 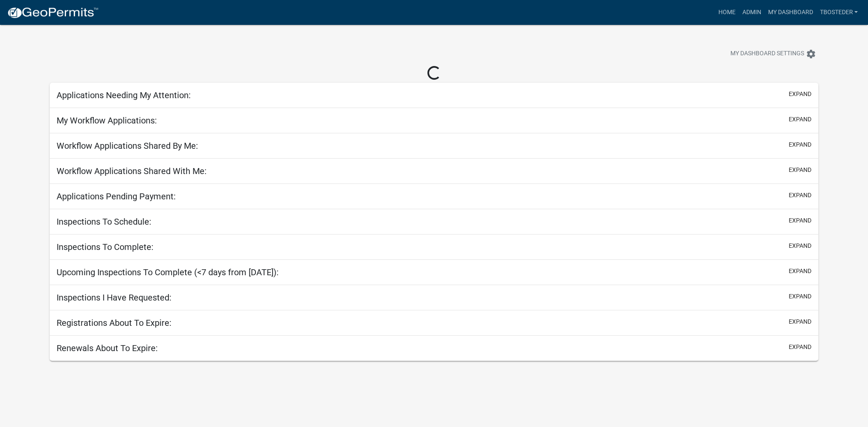 I want to click on a: Home, so click(x=727, y=12).